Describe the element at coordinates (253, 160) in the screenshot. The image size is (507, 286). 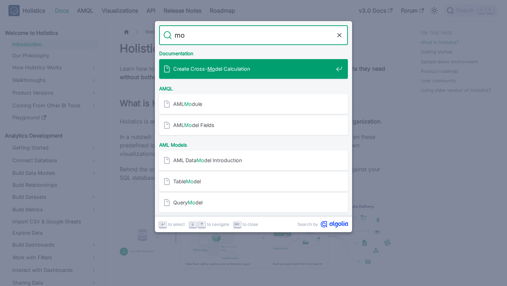
I see `span: AML Data del Introduction` at that location.